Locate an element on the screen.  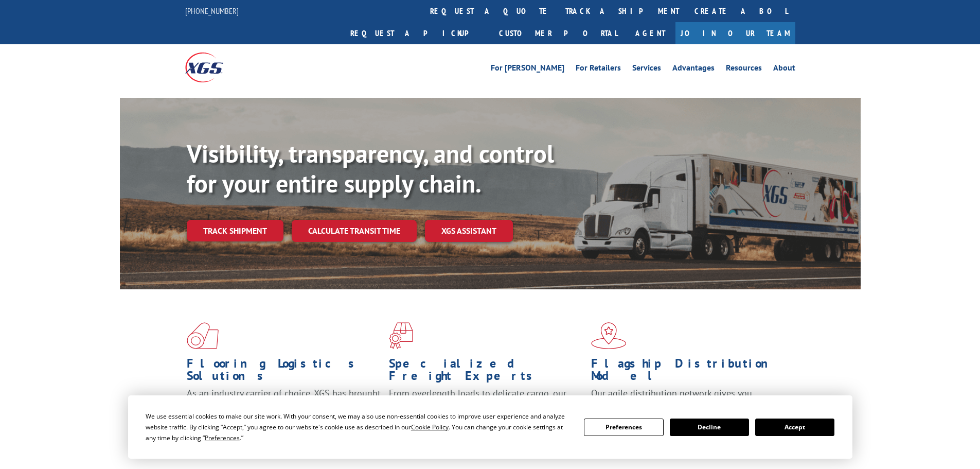
a: Resources is located at coordinates (744, 69).